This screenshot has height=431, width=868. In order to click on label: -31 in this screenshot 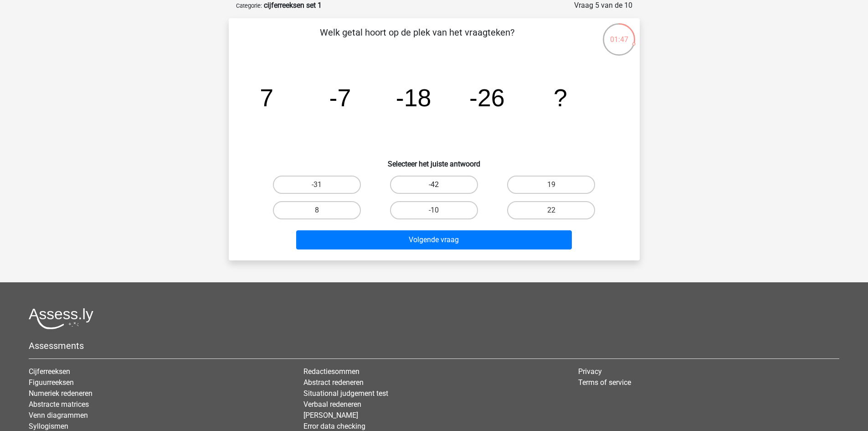, I will do `click(317, 185)`.